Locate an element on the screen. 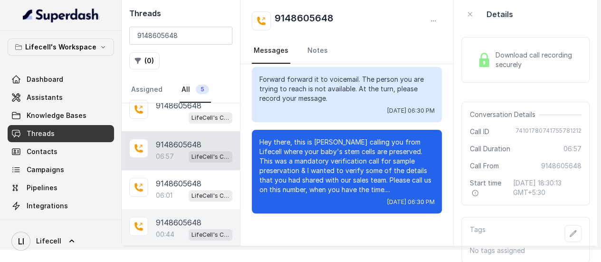 This screenshot has height=262, width=601. h2: Threads is located at coordinates (181, 13).